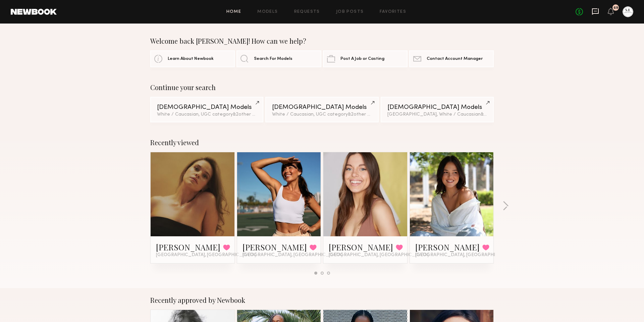  I want to click on a: Post A Job or Casting, so click(365, 59).